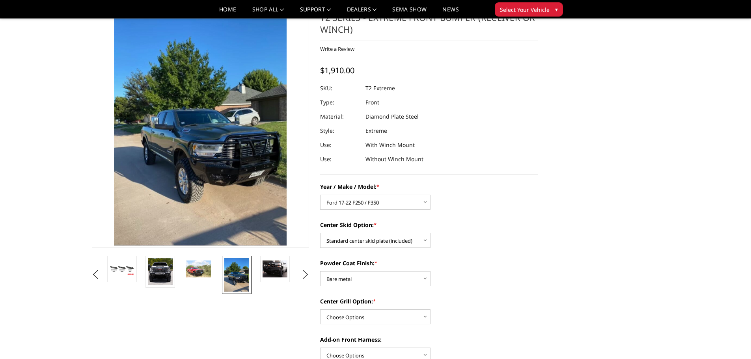  What do you see at coordinates (394, 159) in the screenshot?
I see `dd: Without Winch Mount` at bounding box center [394, 159].